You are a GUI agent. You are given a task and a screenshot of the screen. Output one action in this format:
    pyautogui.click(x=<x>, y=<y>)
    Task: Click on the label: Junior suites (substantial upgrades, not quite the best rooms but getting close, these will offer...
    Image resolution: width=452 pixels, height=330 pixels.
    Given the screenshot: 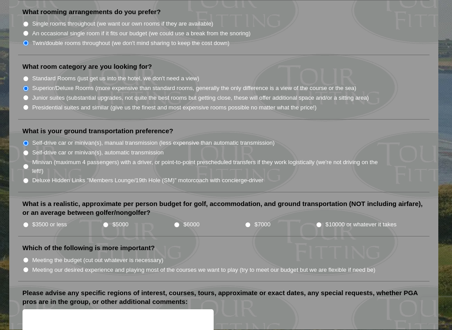 What is the action you would take?
    pyautogui.click(x=200, y=98)
    